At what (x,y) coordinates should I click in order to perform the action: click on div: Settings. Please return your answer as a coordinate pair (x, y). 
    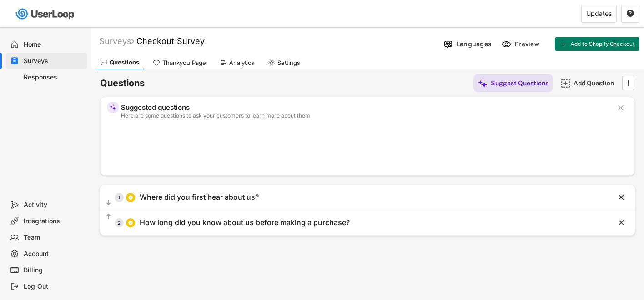
    Looking at the image, I should click on (288, 63).